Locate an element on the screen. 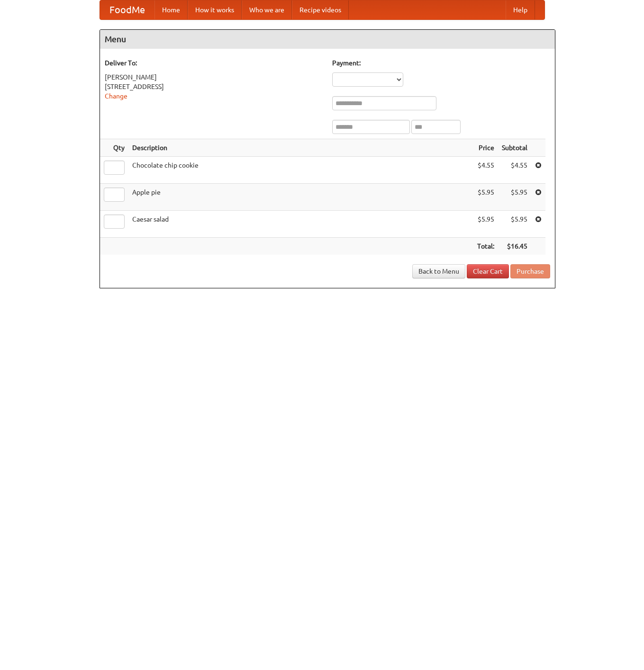 This screenshot has width=644, height=670. a: Who we are is located at coordinates (266, 10).